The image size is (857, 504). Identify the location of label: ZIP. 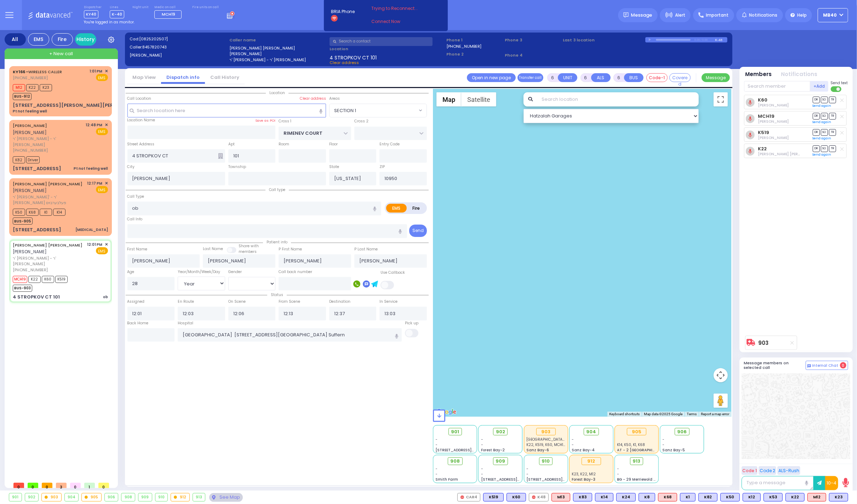
(382, 167).